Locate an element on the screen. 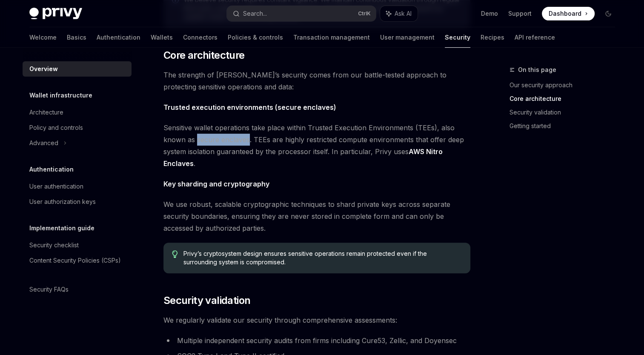 This screenshot has height=355, width=644. a: API reference is located at coordinates (534, 37).